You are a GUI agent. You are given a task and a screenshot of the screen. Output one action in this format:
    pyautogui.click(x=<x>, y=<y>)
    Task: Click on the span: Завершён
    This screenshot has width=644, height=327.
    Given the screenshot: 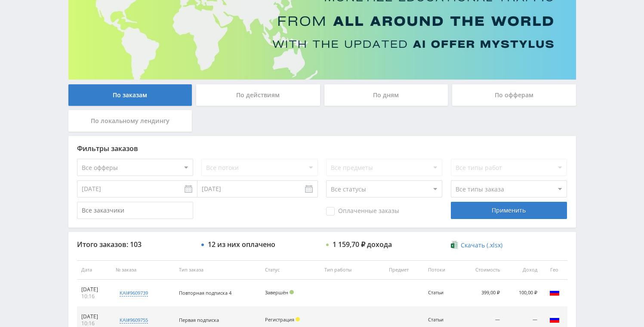 What is the action you would take?
    pyautogui.click(x=277, y=292)
    